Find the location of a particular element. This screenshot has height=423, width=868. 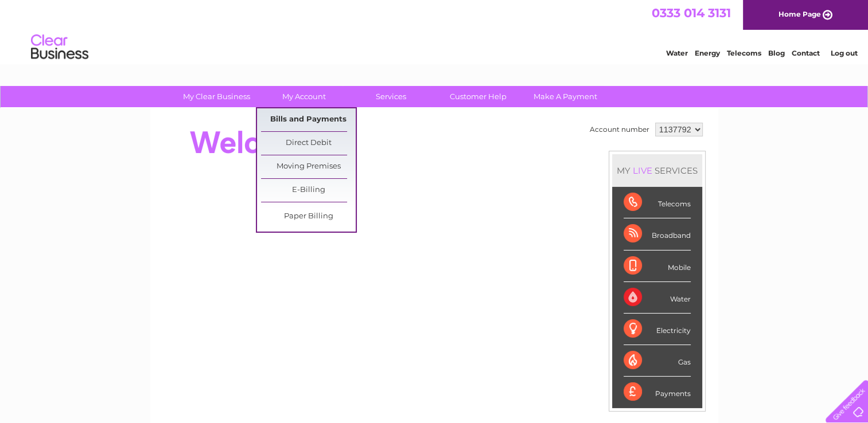

a: Customer Help is located at coordinates (478, 97).